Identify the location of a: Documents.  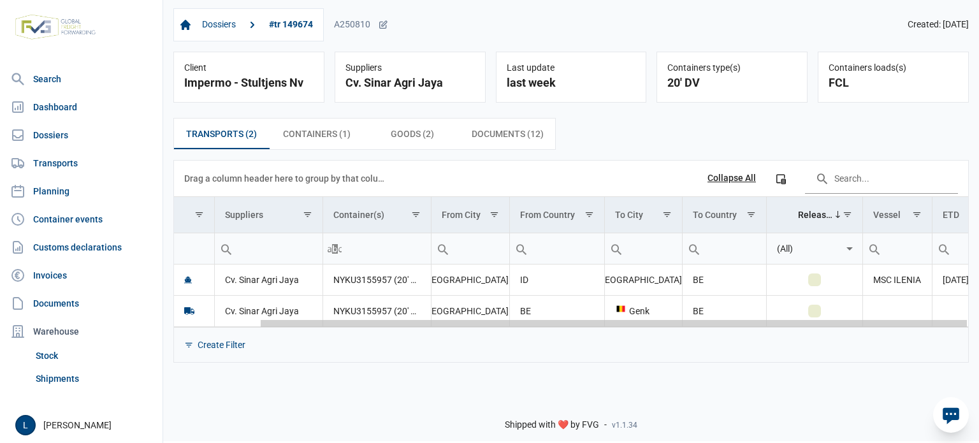
(81, 303).